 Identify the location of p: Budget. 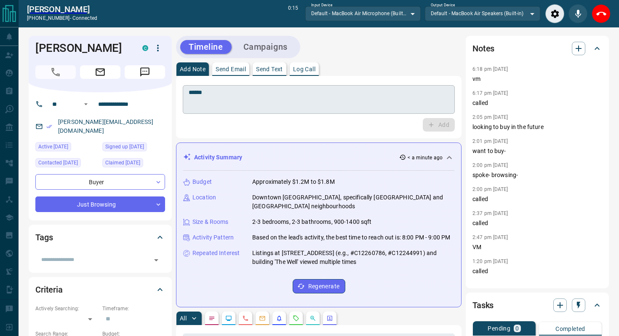
(202, 182).